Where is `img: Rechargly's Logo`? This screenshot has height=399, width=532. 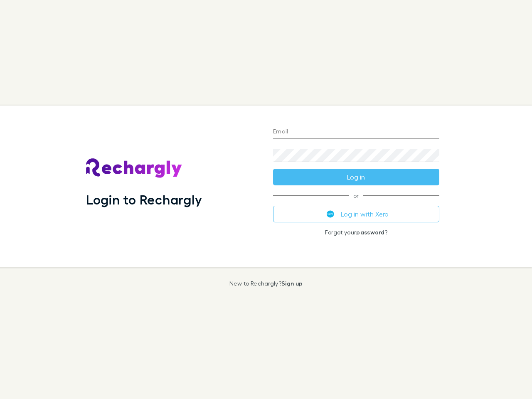
img: Rechargly's Logo is located at coordinates (135, 168).